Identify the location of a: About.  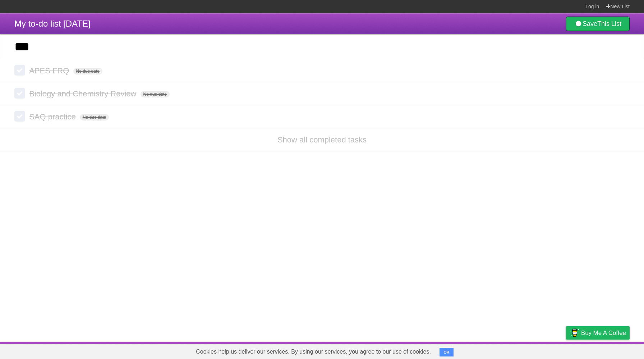
(478, 351).